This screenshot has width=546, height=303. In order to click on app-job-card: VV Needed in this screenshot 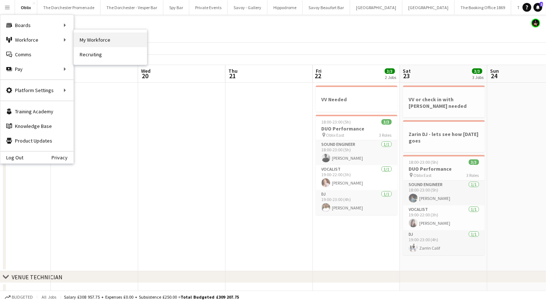, I will do `click(357, 99)`.